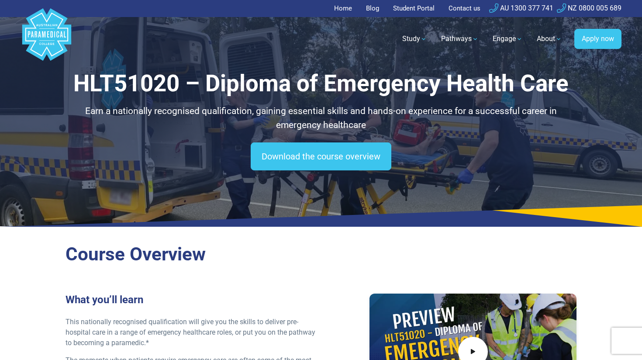 This screenshot has width=642, height=360. I want to click on p: Earn a nationally recognised qualification, gaining essential skills and hands-on experience for ..., so click(321, 118).